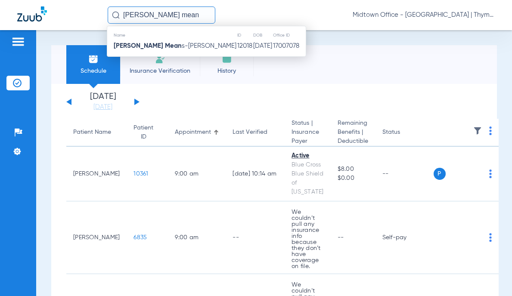 The height and width of the screenshot is (296, 512). Describe the element at coordinates (226, 71) in the screenshot. I see `span: History` at that location.